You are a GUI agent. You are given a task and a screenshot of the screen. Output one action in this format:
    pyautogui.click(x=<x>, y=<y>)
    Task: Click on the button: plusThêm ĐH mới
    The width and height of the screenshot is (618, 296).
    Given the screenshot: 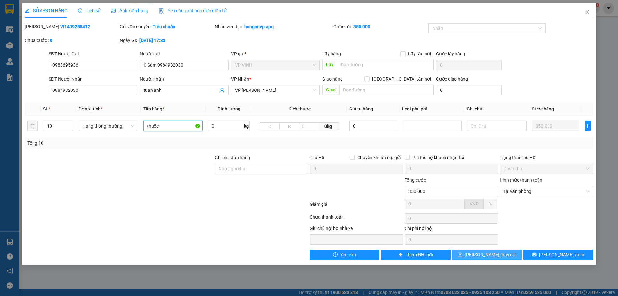 What is the action you would take?
    pyautogui.click(x=416, y=255)
    